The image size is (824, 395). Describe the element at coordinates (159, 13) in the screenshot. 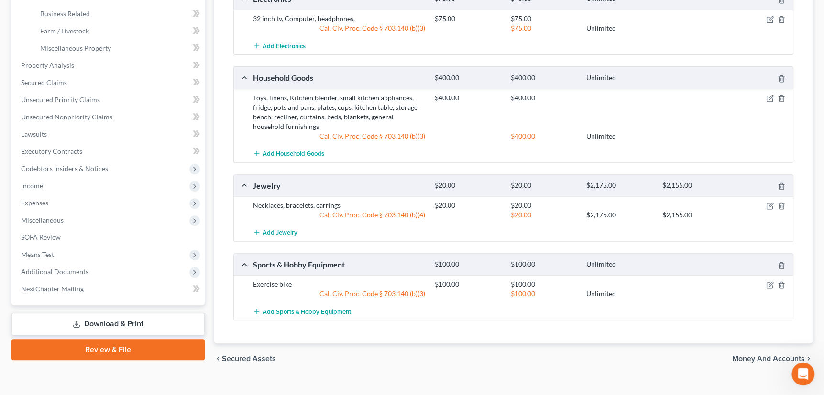

I see `button: Home` at that location.